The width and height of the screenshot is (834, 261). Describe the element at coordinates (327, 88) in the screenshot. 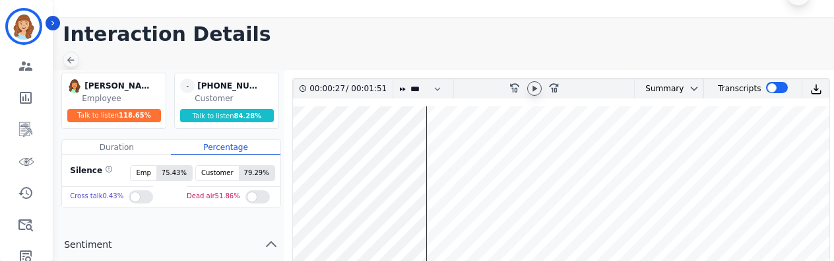

I see `div: 00:00:27` at that location.